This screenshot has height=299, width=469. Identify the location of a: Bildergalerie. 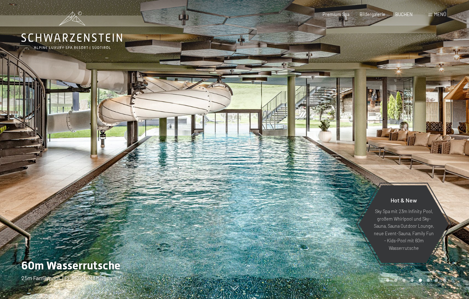
(372, 14).